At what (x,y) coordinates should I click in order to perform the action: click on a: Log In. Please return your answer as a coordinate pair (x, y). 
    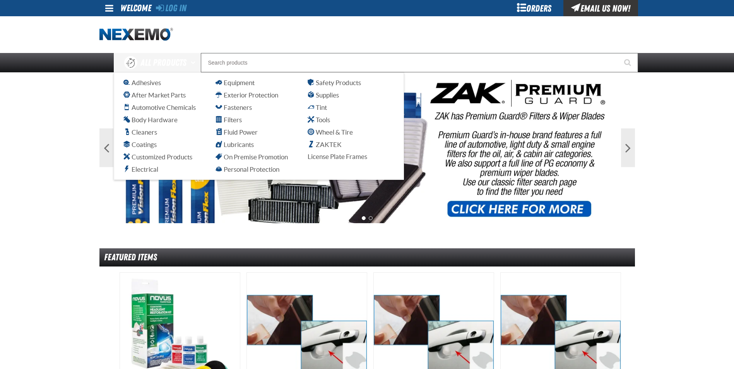
    Looking at the image, I should click on (171, 8).